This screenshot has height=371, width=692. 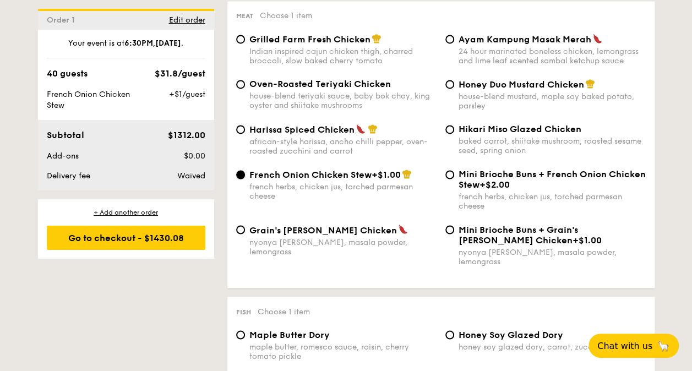 What do you see at coordinates (520, 129) in the screenshot?
I see `span: Hikari Miso Glazed Chicken` at bounding box center [520, 129].